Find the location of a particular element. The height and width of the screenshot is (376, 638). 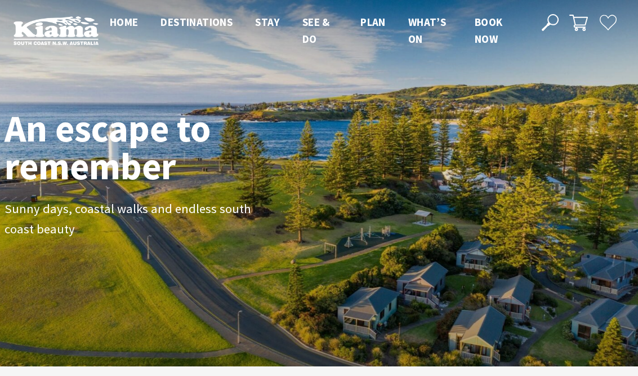

span: Home is located at coordinates (124, 22).